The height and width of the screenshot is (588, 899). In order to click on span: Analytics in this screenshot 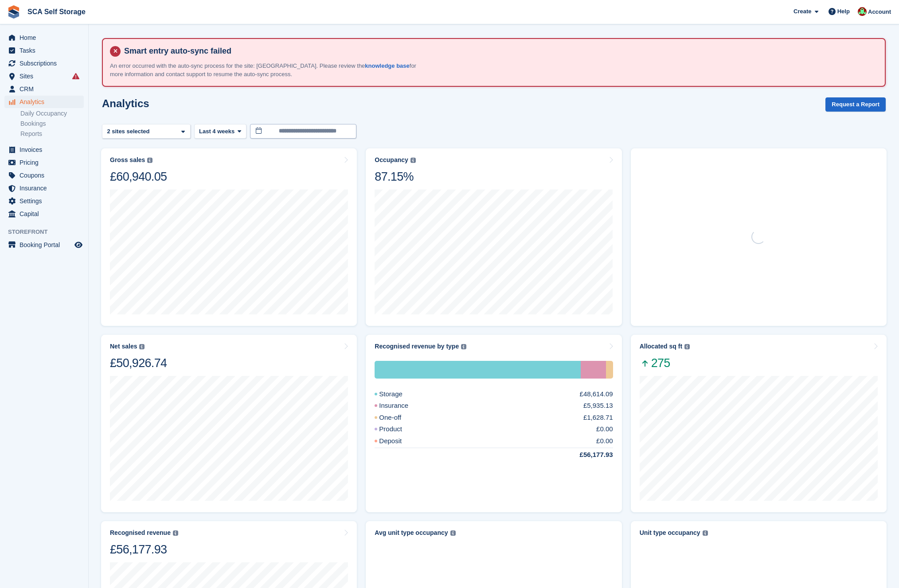, I will do `click(46, 102)`.